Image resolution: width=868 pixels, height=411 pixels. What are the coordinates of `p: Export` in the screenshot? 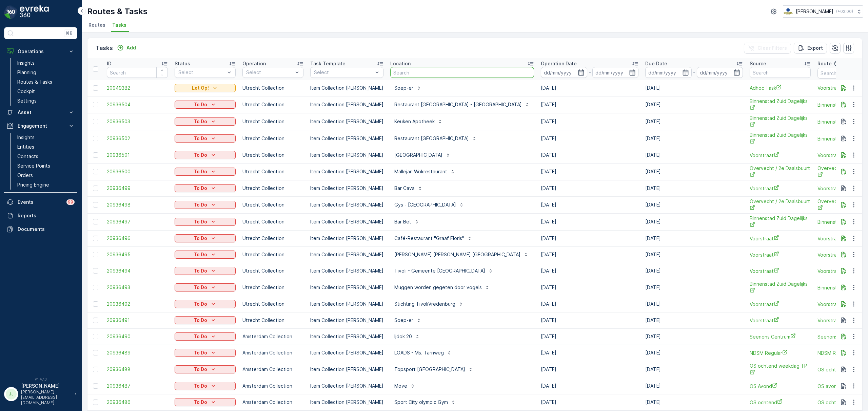 It's located at (815, 48).